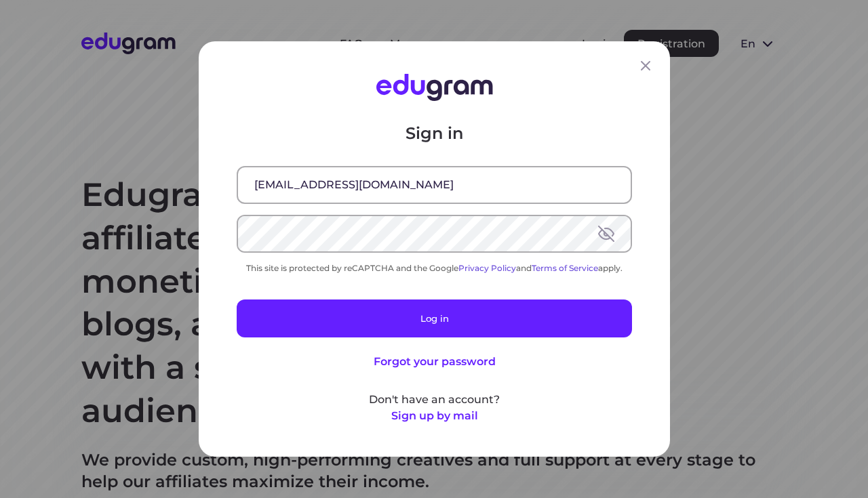 Image resolution: width=868 pixels, height=498 pixels. What do you see at coordinates (434, 416) in the screenshot?
I see `button: Sign up by mail` at bounding box center [434, 416].